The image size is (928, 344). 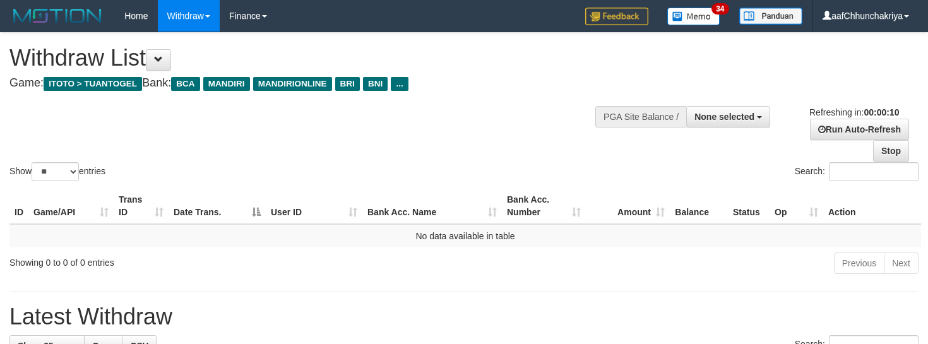 What do you see at coordinates (307, 58) in the screenshot?
I see `h1: Withdraw List` at bounding box center [307, 58].